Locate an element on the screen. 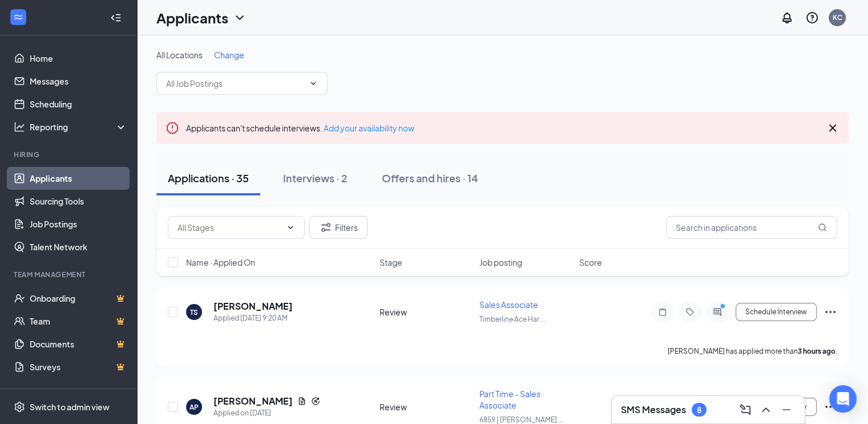 Image resolution: width=868 pixels, height=424 pixels. h1: Applicants is located at coordinates (192, 18).